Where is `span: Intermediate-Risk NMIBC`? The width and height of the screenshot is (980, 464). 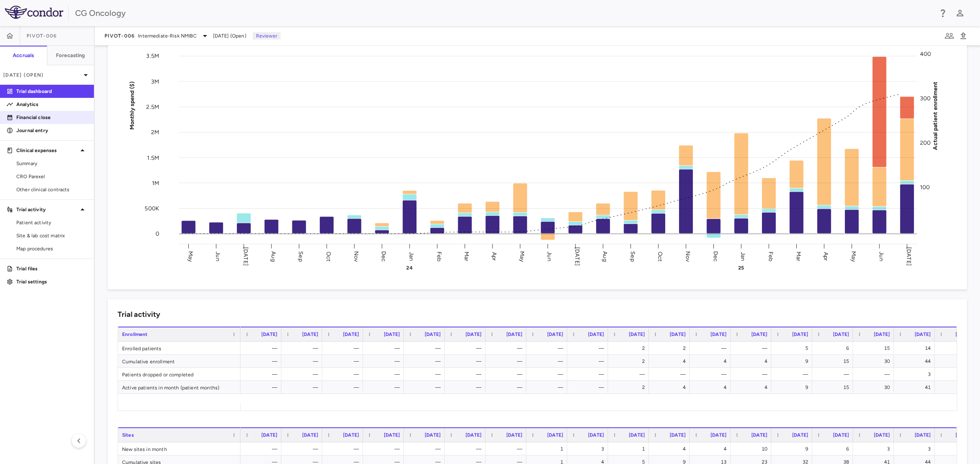
span: Intermediate-Risk NMIBC is located at coordinates (167, 36).